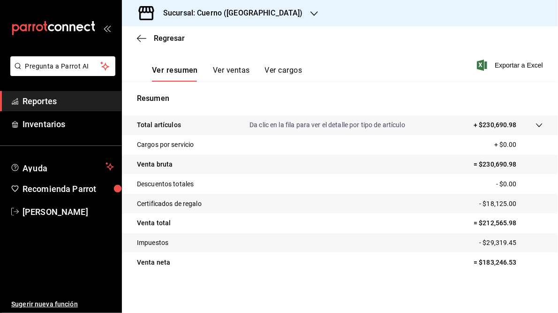 The height and width of the screenshot is (313, 558). Describe the element at coordinates (327, 125) in the screenshot. I see `p: Da clic en la fila para ver el detalle por tipo de artículo` at that location.